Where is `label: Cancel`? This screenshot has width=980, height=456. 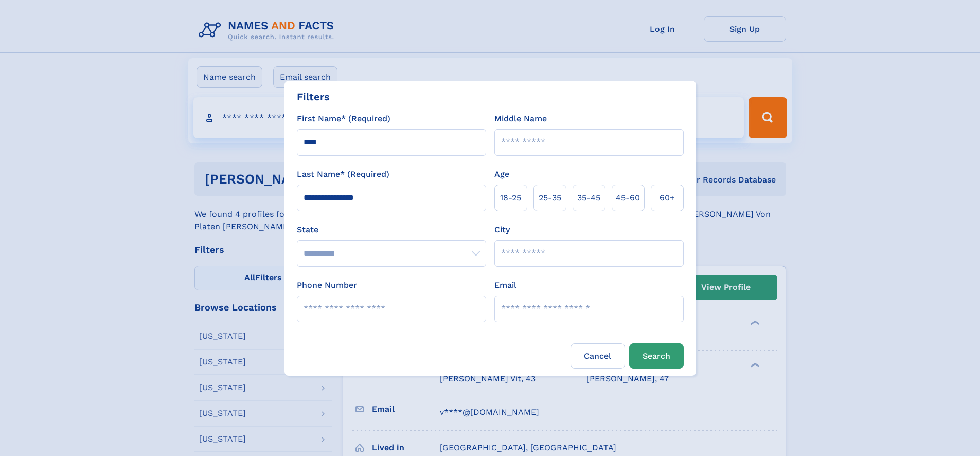
label: Cancel is located at coordinates (597, 356).